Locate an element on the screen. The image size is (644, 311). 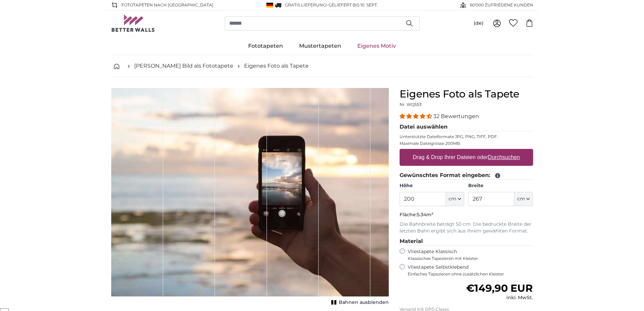
div: 1 of 1 is located at coordinates (250, 198).